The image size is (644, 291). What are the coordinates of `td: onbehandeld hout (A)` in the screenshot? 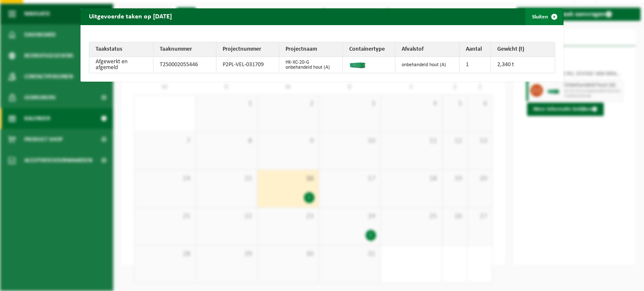 It's located at (427, 65).